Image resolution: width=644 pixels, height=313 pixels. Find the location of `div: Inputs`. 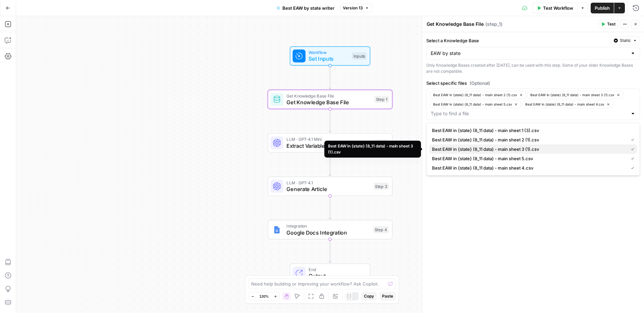

div: Inputs is located at coordinates (359, 56).